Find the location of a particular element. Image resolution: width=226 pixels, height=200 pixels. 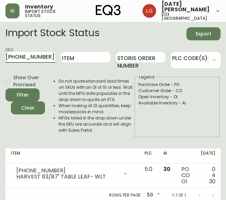

span: Export is located at coordinates (204, 34).